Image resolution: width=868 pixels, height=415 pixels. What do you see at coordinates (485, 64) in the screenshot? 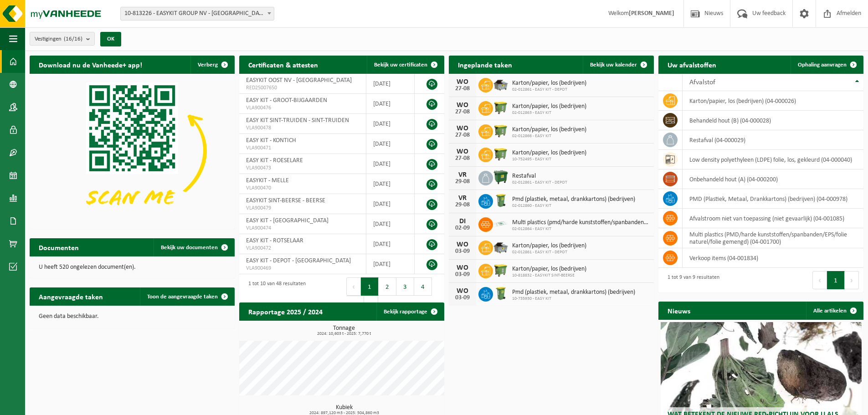
I see `h2: Ingeplande taken` at bounding box center [485, 64].